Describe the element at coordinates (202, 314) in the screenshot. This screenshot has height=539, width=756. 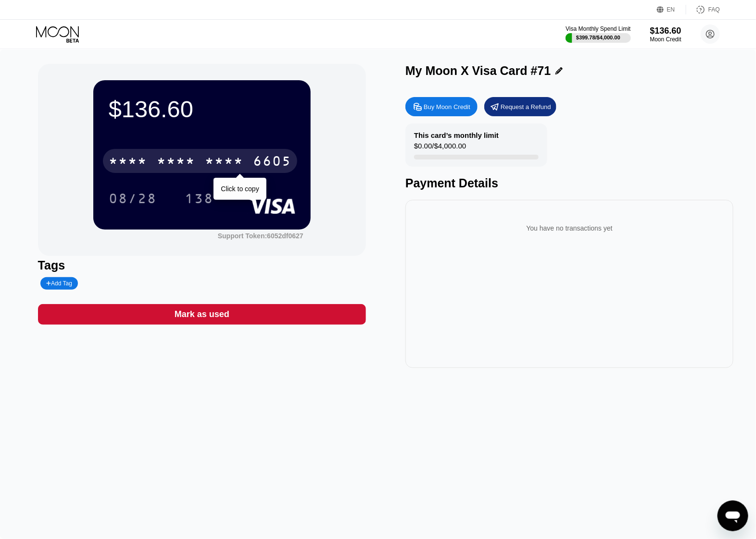
I see `div: Mark as used` at that location.